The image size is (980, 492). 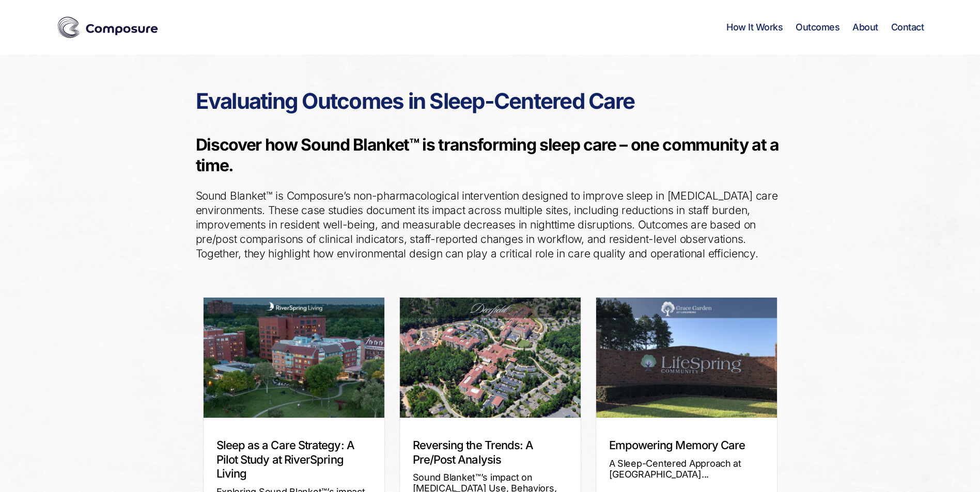 What do you see at coordinates (825, 27) in the screenshot?
I see `nav: Horizontal` at bounding box center [825, 27].